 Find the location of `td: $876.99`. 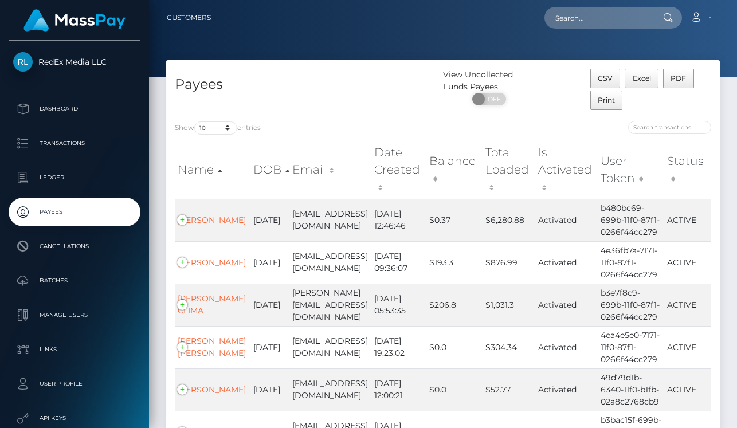

td: $876.99 is located at coordinates (509, 262).